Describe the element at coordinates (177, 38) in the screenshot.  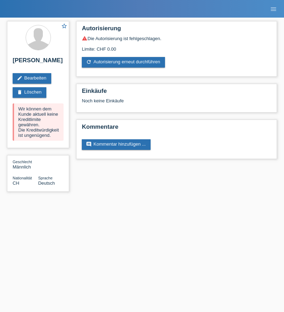
I see `div: Die Autorisierung ist fehlgeschlagen.` at that location.